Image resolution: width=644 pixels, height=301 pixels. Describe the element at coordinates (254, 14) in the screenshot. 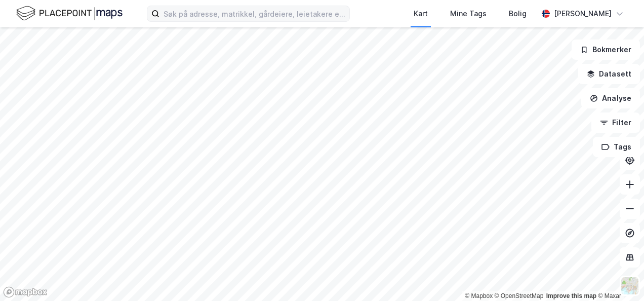

I see `input: Søk på adresse, matrikkel, gårdeiere, leietakere eller personer` at that location.